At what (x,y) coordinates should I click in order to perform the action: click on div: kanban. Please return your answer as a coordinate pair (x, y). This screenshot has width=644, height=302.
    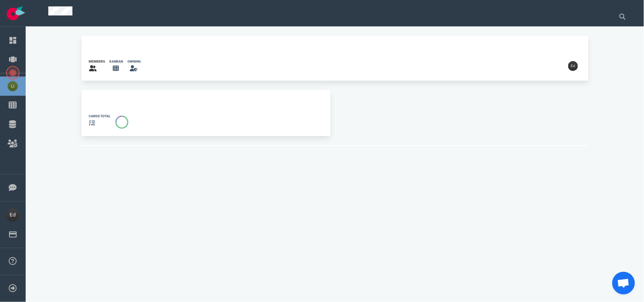
    Looking at the image, I should click on (117, 61).